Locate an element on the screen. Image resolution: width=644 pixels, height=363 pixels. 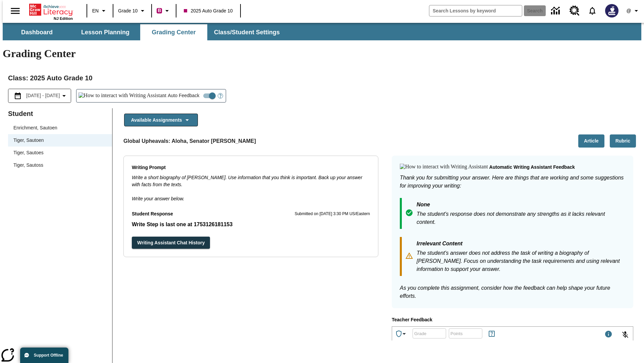
p: Irrelevant Content is located at coordinates (521, 244).